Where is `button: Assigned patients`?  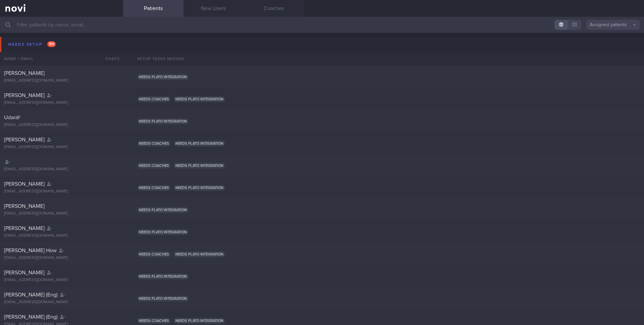 button: Assigned patients is located at coordinates (613, 25).